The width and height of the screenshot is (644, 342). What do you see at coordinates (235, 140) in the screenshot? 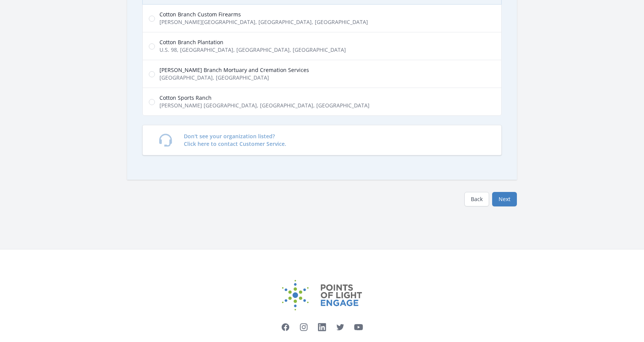
I see `p: Don't see your organization listed? Click here to contact Customer Service.` at bounding box center [235, 140].